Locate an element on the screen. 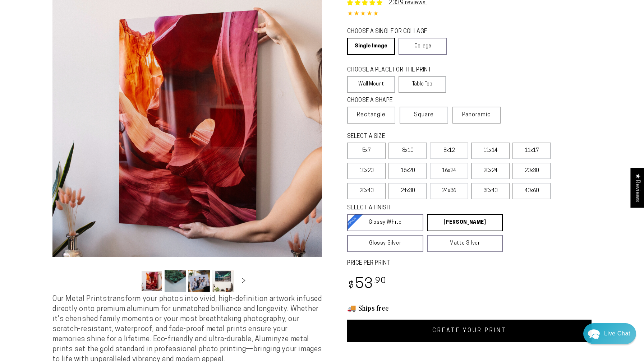  div: Click to open Judge.me floating reviews tab is located at coordinates (638, 187).